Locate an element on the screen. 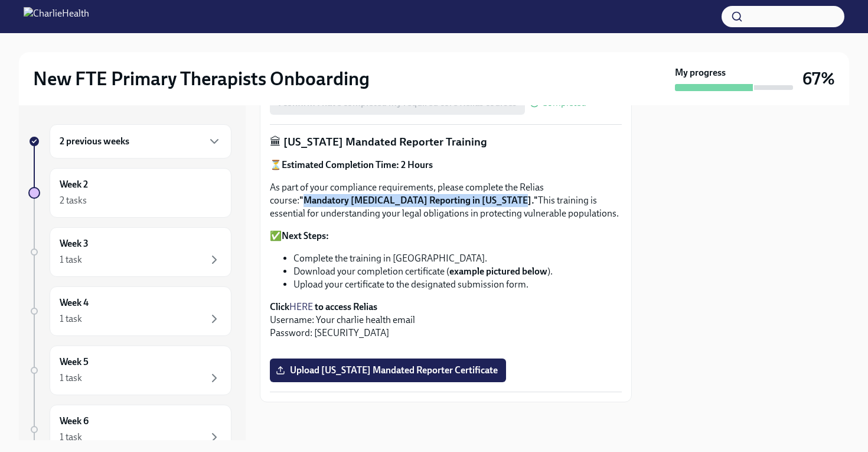 The image size is (868, 452). div: 2 tasks is located at coordinates (74, 201).